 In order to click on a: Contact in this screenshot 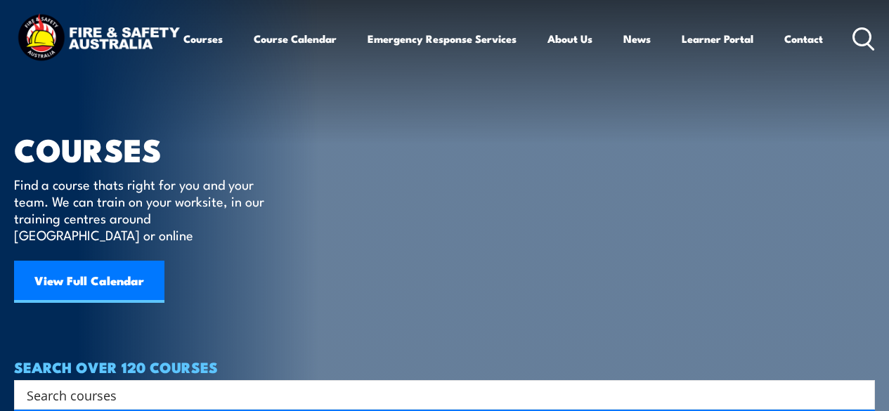, I will do `click(803, 39)`.